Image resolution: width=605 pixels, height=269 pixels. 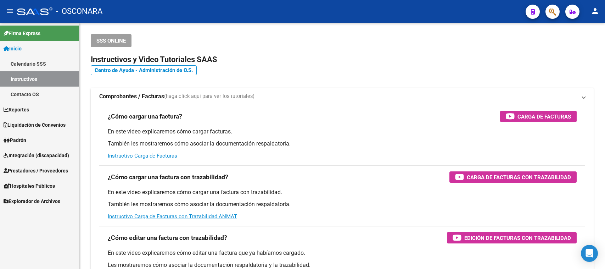 What do you see at coordinates (538, 116) in the screenshot?
I see `button: Carga de Facturas` at bounding box center [538, 116].